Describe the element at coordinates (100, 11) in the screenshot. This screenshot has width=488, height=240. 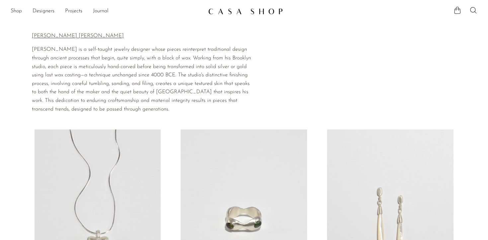
I see `a: Journal` at that location.